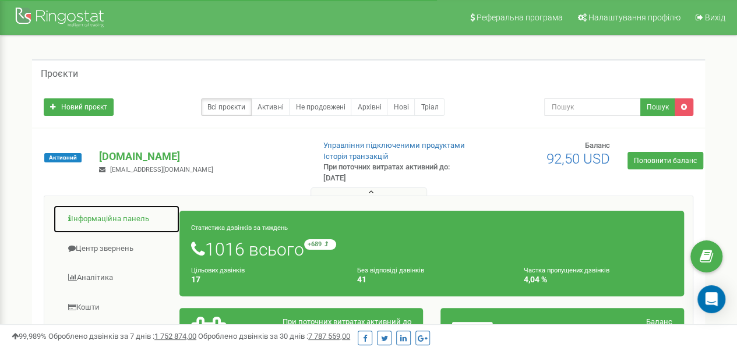 The width and height of the screenshot is (737, 351). I want to click on span: Активний, so click(63, 158).